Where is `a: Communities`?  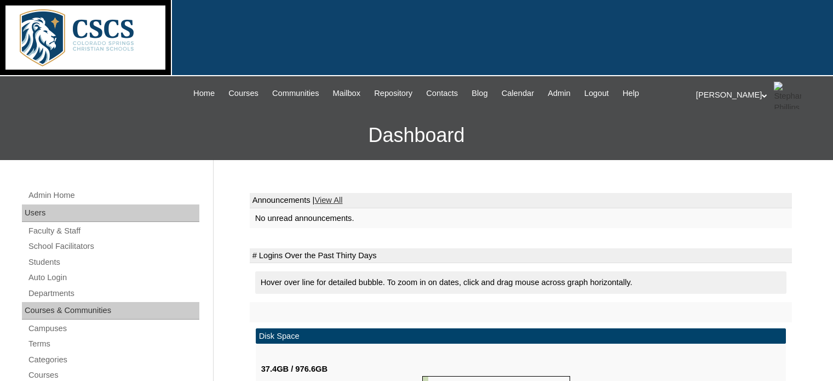 a: Communities is located at coordinates (296, 93).